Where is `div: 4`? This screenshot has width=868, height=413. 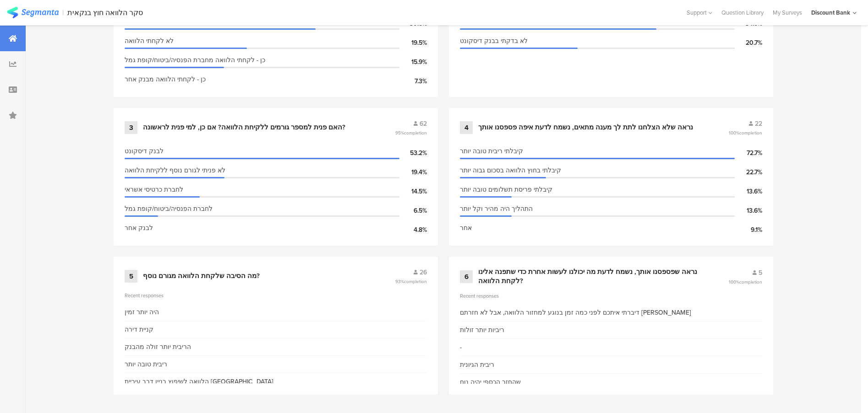 div: 4 is located at coordinates (466, 127).